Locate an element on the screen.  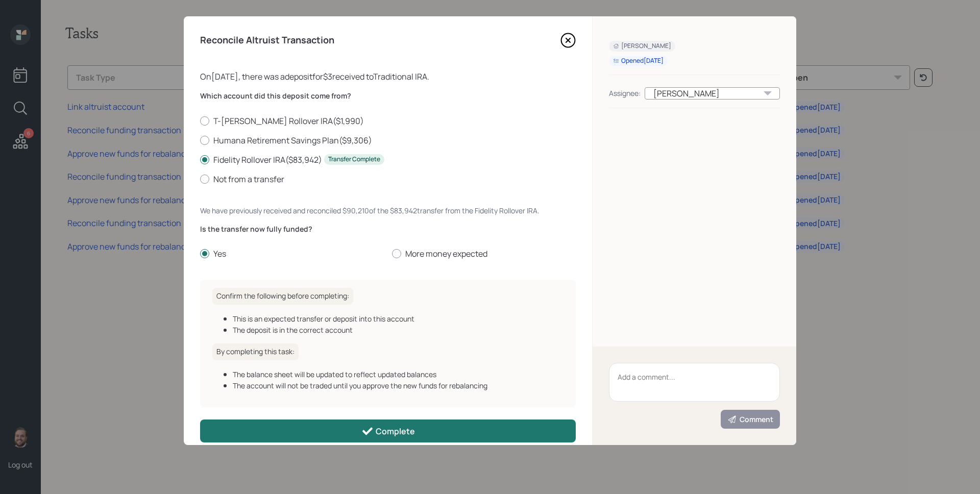
div: Complete is located at coordinates (388, 431).